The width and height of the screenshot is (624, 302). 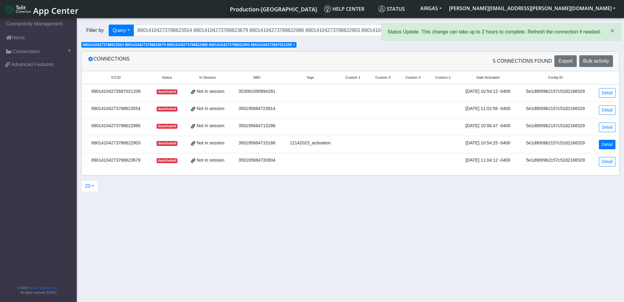 What do you see at coordinates (443, 77) in the screenshot?
I see `span: Custom 2` at bounding box center [443, 77].